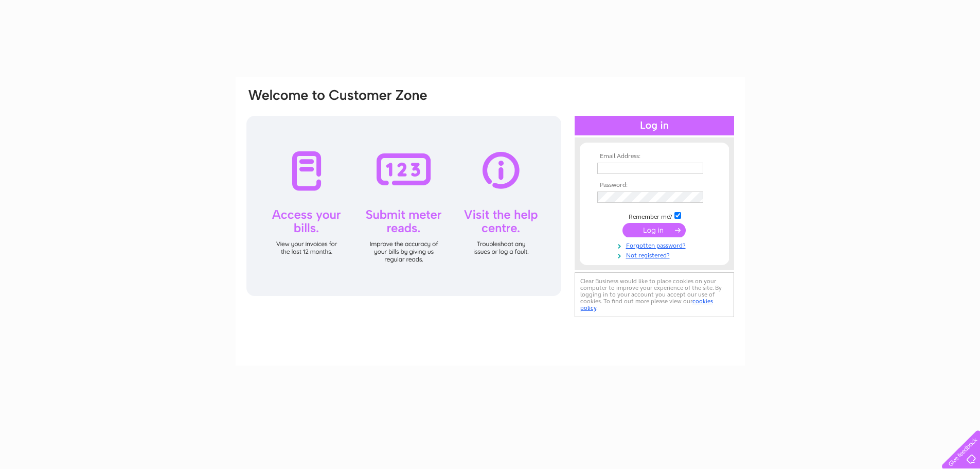 Image resolution: width=980 pixels, height=469 pixels. Describe the element at coordinates (647, 304) in the screenshot. I see `a: cookies policy` at that location.